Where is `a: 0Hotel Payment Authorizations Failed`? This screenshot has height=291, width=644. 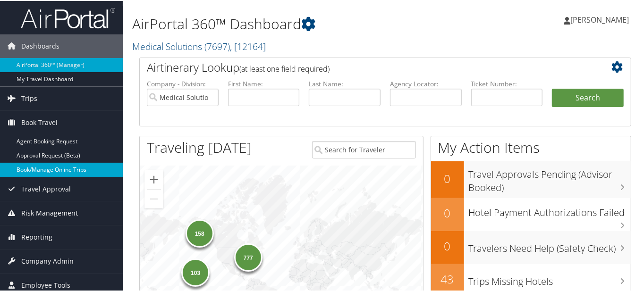
a: 0Hotel Payment Authorizations Failed is located at coordinates (531, 214).